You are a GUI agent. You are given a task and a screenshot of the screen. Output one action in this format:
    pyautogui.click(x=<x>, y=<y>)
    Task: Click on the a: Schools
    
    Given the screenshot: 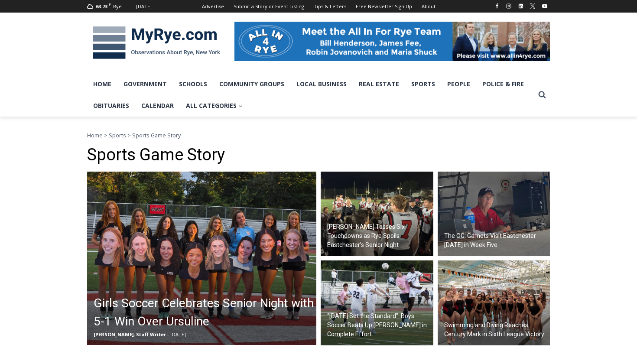 What is the action you would take?
    pyautogui.click(x=193, y=84)
    